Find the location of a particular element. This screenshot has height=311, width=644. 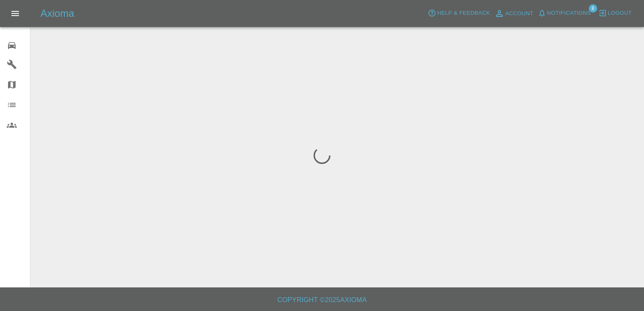

button: Notifications is located at coordinates (564, 13).